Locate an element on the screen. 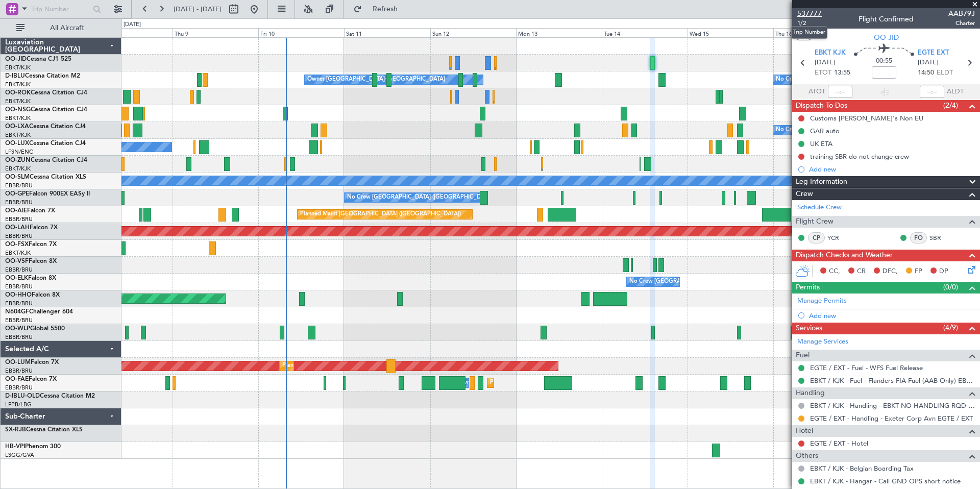 Image resolution: width=980 pixels, height=489 pixels. span: Dispatch To-Dos is located at coordinates (821, 106).